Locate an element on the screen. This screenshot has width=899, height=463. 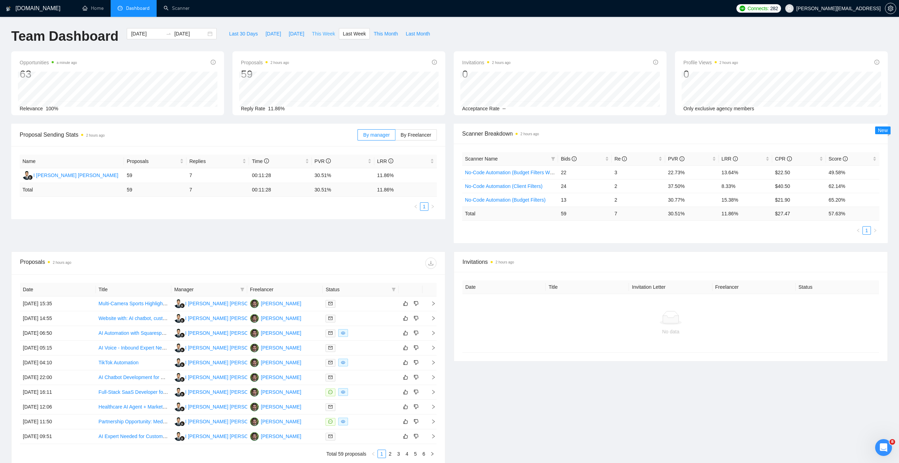
td: 30.51 % is located at coordinates (692, 213).